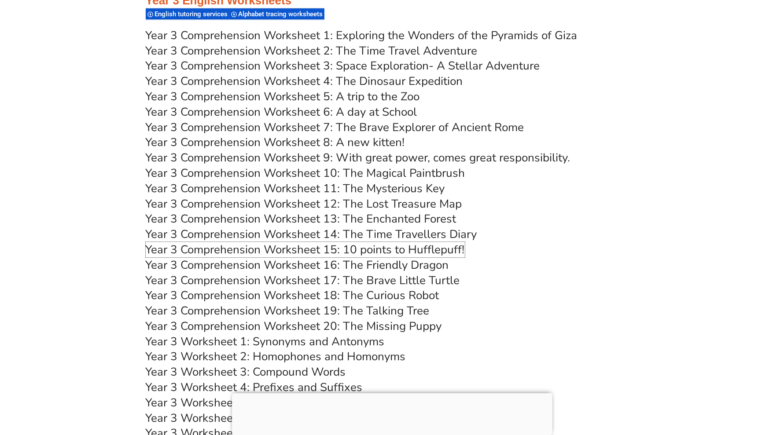 The height and width of the screenshot is (435, 784). I want to click on a: Year 3 Comprehension Worksheet 13: The Enchanted Forest, so click(301, 219).